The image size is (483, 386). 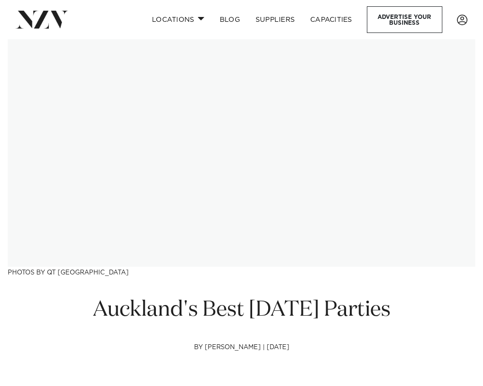 I want to click on a: Capacities, so click(x=331, y=19).